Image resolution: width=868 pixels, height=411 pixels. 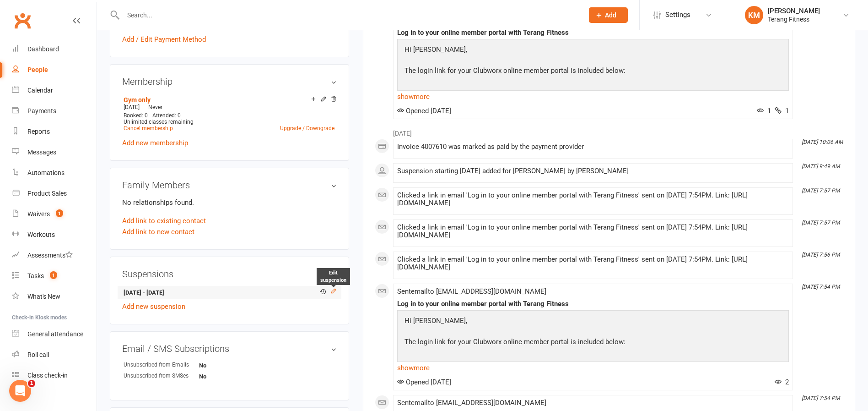 What do you see at coordinates (137, 100) in the screenshot?
I see `a: Gym only` at bounding box center [137, 100].